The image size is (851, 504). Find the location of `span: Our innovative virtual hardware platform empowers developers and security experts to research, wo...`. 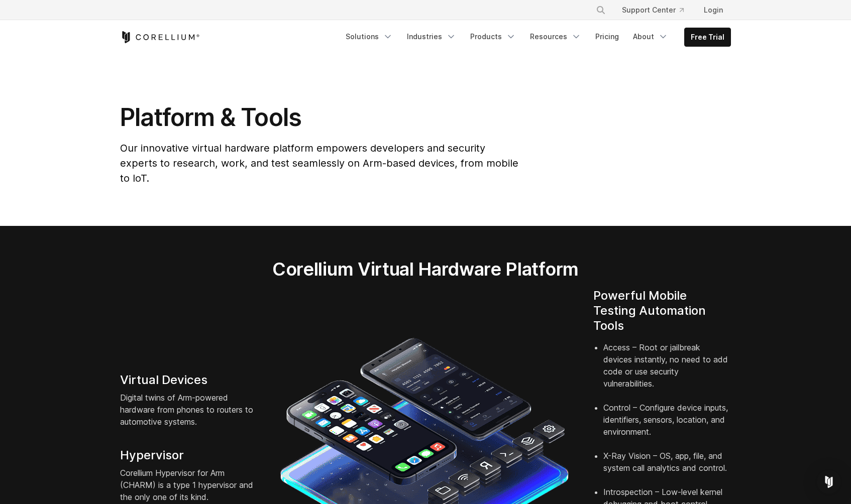

span: Our innovative virtual hardware platform empowers developers and security experts to research, wo... is located at coordinates (319, 163).